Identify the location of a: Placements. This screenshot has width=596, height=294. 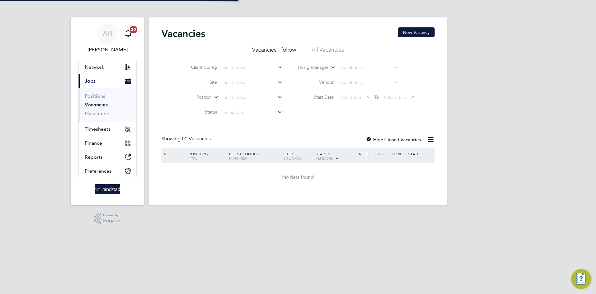
(98, 113).